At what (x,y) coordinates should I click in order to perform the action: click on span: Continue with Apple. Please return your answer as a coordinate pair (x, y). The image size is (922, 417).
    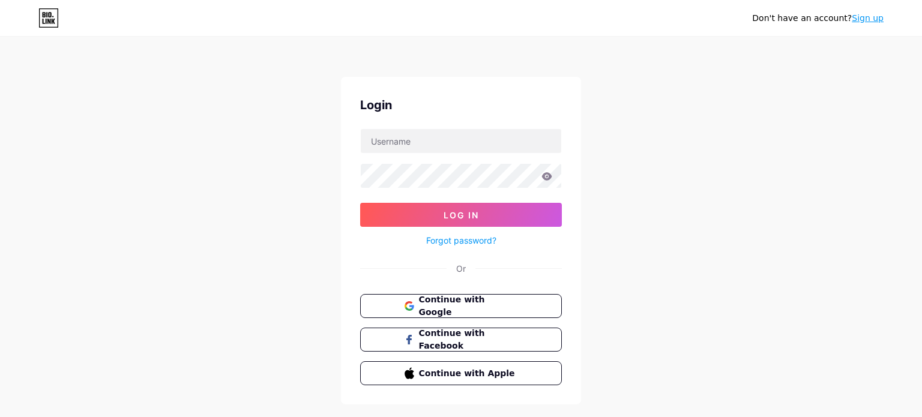
    Looking at the image, I should click on (468, 373).